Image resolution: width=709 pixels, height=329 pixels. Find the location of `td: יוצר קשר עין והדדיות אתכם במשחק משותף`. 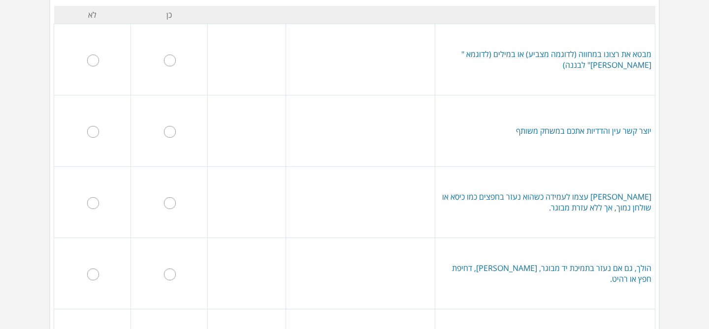

td: יוצר קשר עין והדדיות אתכם במשחק משותף is located at coordinates (545, 131).